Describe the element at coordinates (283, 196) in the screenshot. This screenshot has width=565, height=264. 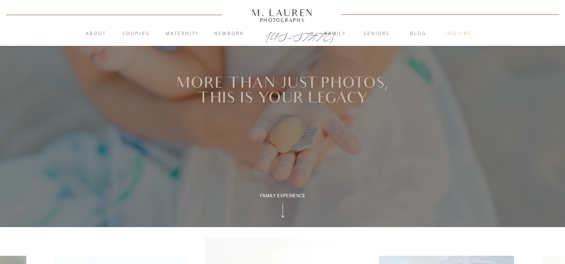
I see `div: Family Experience` at that location.